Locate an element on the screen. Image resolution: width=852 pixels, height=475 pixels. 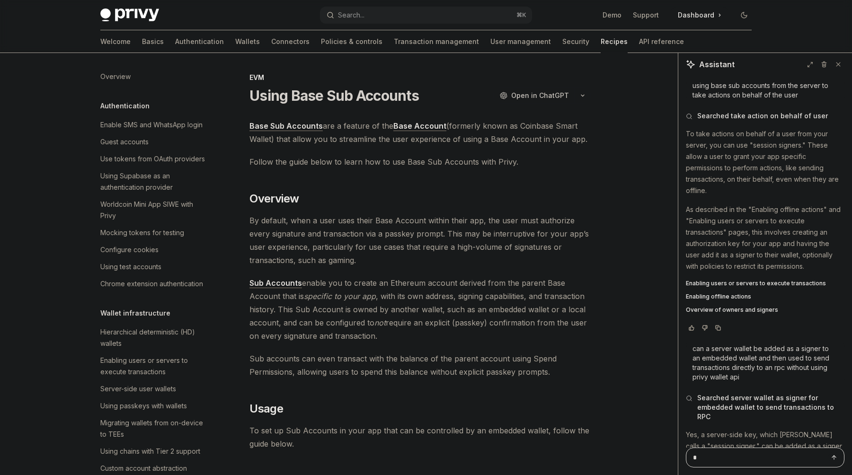
div: Using chains with Tier 2 support is located at coordinates (150, 452).